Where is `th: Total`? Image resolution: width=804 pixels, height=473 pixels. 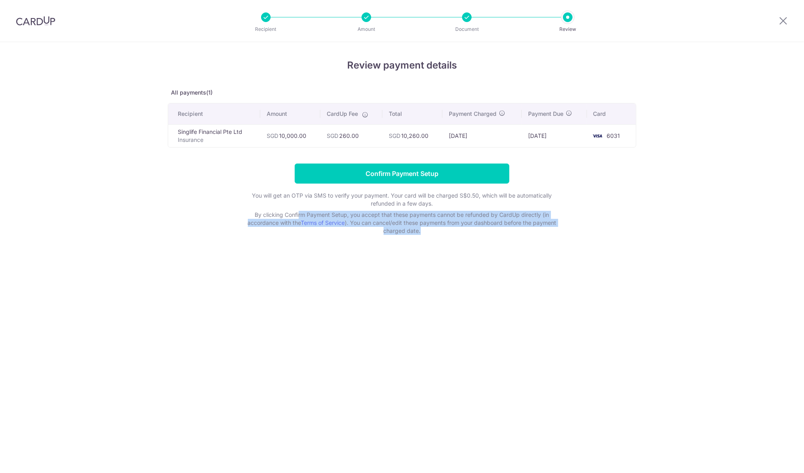 th: Total is located at coordinates (413, 114).